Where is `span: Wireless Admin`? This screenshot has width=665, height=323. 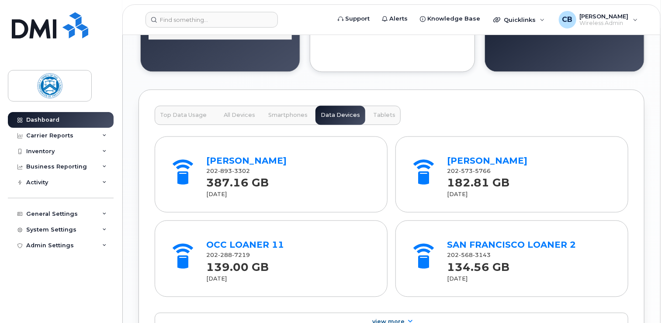
span: Wireless Admin is located at coordinates (605, 23).